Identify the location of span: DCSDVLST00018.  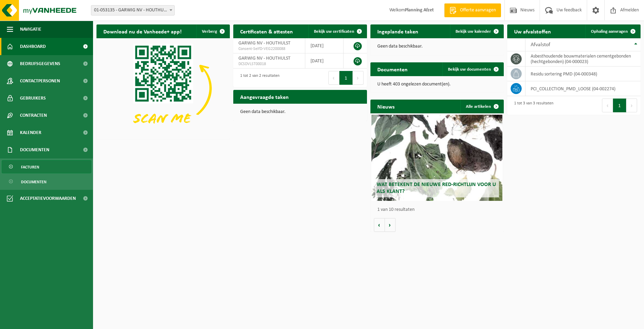
(269, 64).